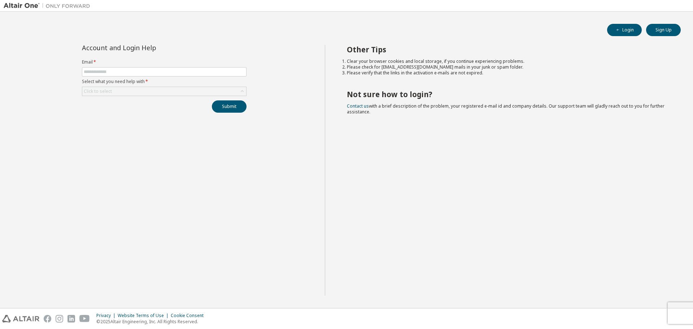  What do you see at coordinates (47, 318) in the screenshot?
I see `img: facebook.svg` at bounding box center [47, 318].